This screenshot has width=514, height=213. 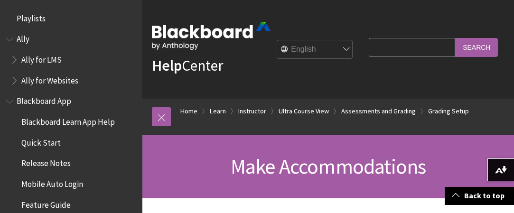 What do you see at coordinates (480, 196) in the screenshot?
I see `a: Back to top` at bounding box center [480, 196].